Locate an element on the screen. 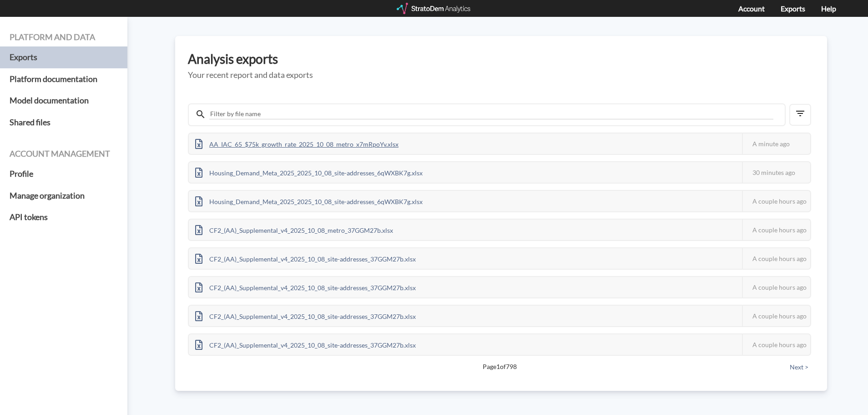 The width and height of the screenshot is (868, 415). span: Page 1 of 798 is located at coordinates (500, 367).